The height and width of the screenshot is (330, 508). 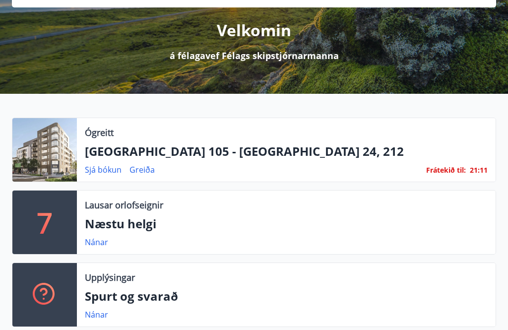 I want to click on p: Spurt og svarað, so click(x=286, y=296).